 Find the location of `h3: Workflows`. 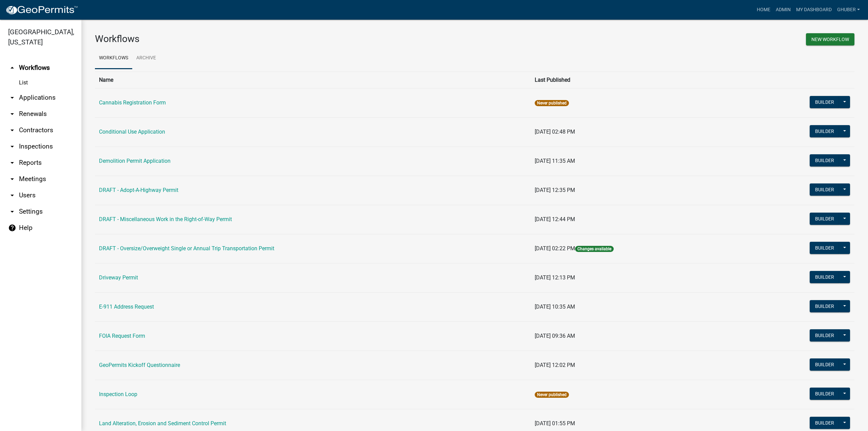

h3: Workflows is located at coordinates (282, 39).